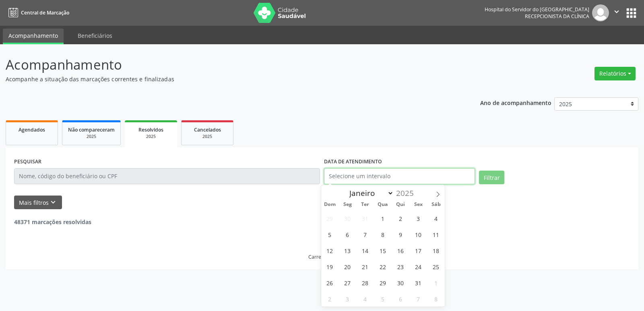  What do you see at coordinates (353, 162) in the screenshot?
I see `label: DATA DE ATENDIMENTO` at bounding box center [353, 162].